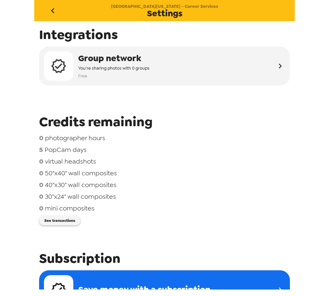 This screenshot has width=329, height=296. What do you see at coordinates (70, 208) in the screenshot?
I see `span: mini composites` at bounding box center [70, 208].